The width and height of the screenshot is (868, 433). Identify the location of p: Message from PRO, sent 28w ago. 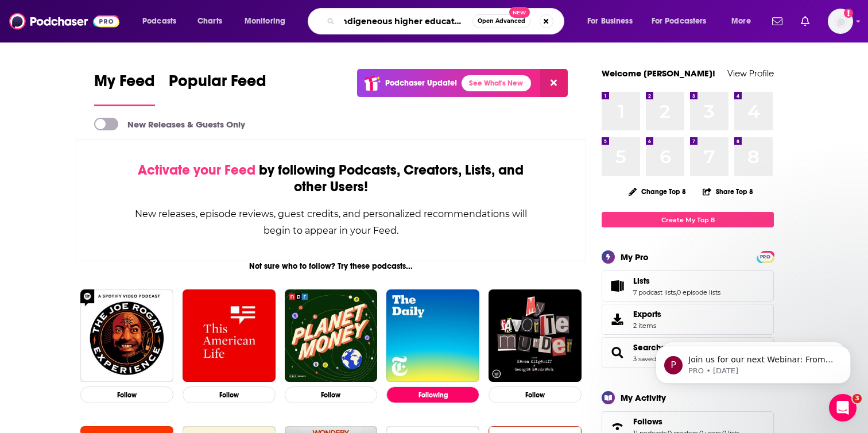
(124, 50).